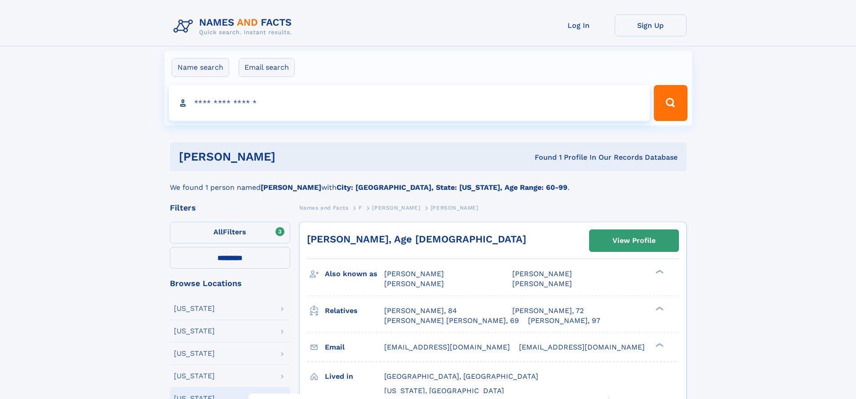 The image size is (856, 399). Describe the element at coordinates (541, 157) in the screenshot. I see `div: Found 1 Profile In Our Records Database` at that location.